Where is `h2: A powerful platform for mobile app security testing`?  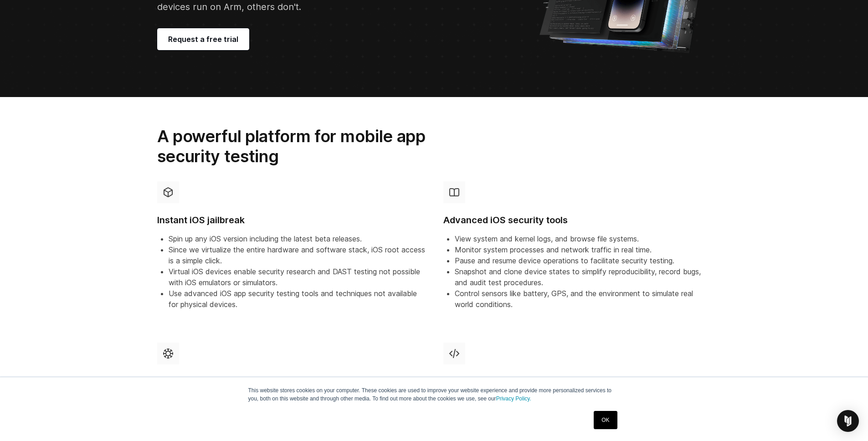
h2: A powerful platform for mobile app security testing is located at coordinates (312, 147).